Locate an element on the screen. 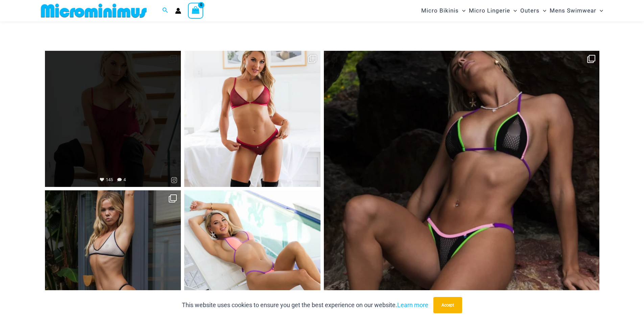 This screenshot has height=320, width=644. span: Micro Lingerie is located at coordinates (490, 11).